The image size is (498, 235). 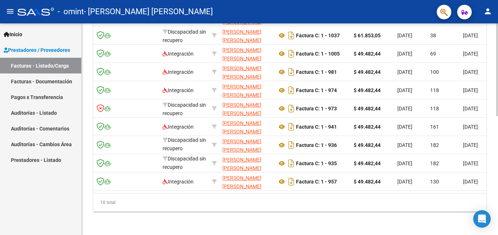 I want to click on strong: Factura C: 1 - 941, so click(x=317, y=127).